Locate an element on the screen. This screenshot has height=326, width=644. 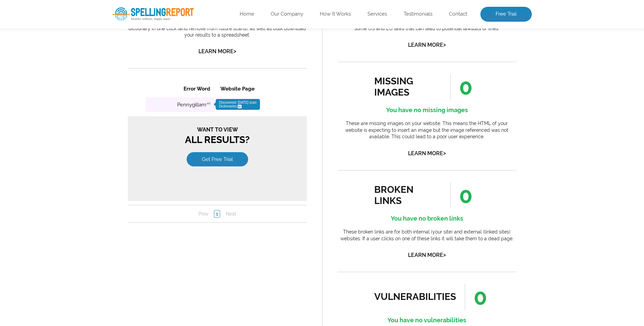
th: Website Page is located at coordinates (125, 9).